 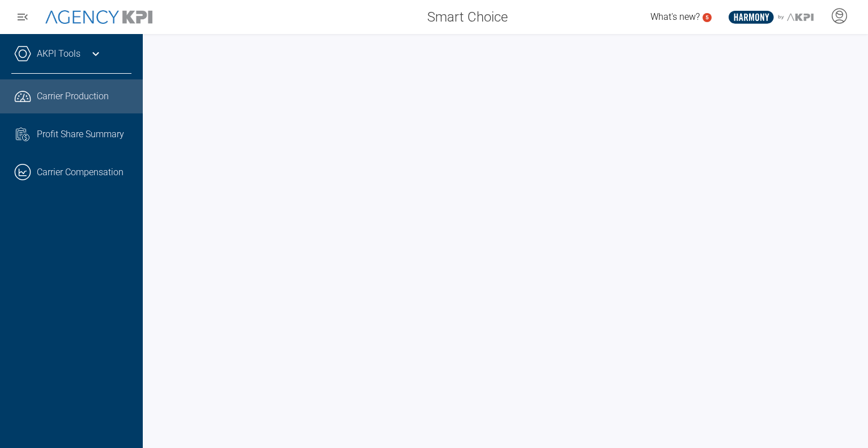 What do you see at coordinates (707, 18) in the screenshot?
I see `a: 5` at bounding box center [707, 18].